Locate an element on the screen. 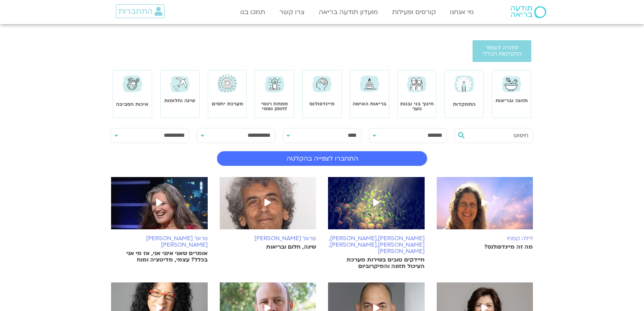 Image resolution: width=644 pixels, height=311 pixels. a: חינוך בני ובנות נוער is located at coordinates (417, 106).